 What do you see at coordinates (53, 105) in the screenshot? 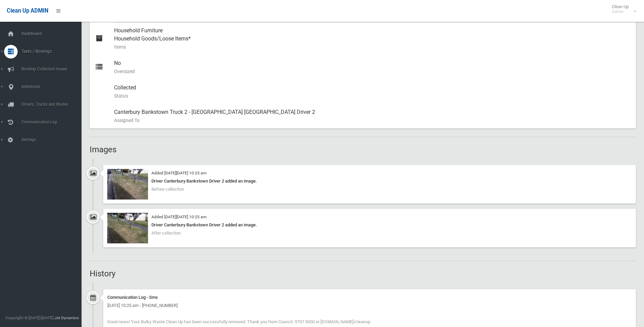
I see `span: Drivers, Trucks and Routes` at bounding box center [53, 105].